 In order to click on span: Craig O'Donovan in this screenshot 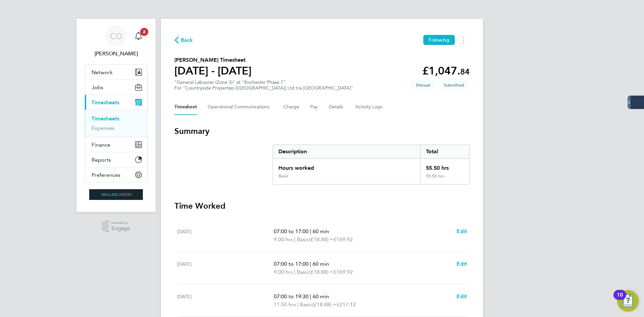, I will do `click(116, 53)`.